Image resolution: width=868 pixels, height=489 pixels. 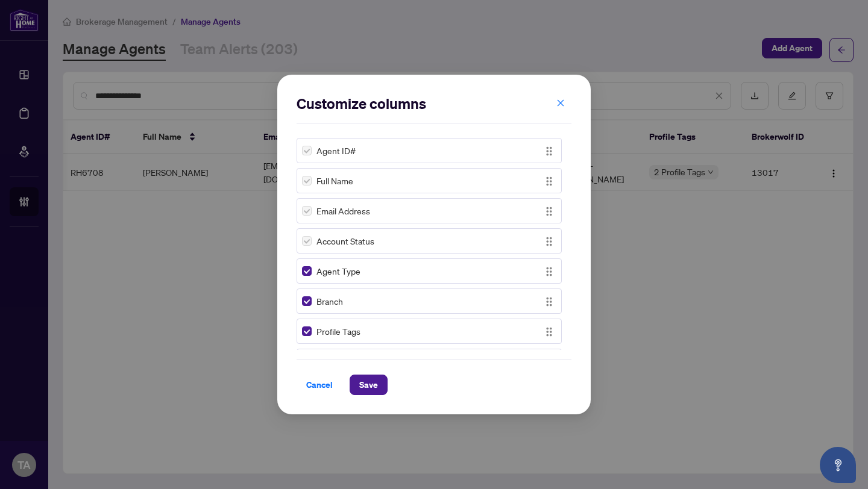 What do you see at coordinates (369, 385) in the screenshot?
I see `span: Save` at bounding box center [369, 385].